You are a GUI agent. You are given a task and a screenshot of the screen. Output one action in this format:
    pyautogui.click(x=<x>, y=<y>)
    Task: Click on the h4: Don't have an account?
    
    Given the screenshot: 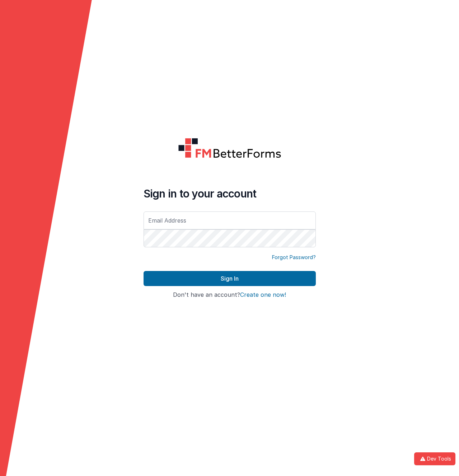 What is the action you would take?
    pyautogui.click(x=230, y=295)
    